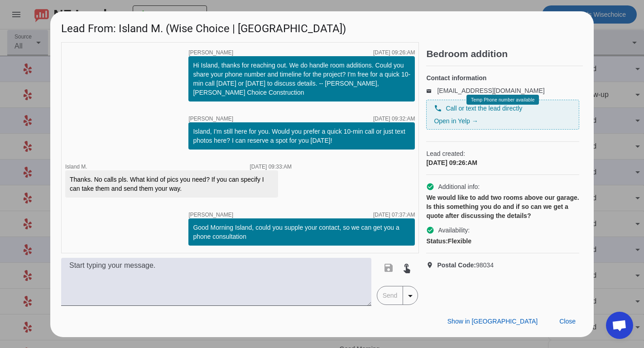  I want to click on button: Close, so click(567, 322).